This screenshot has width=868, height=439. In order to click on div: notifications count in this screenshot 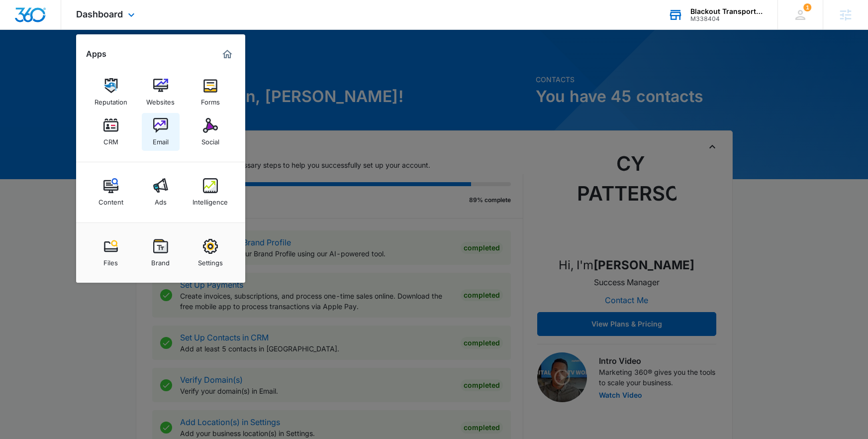, I will do `click(807, 7)`.